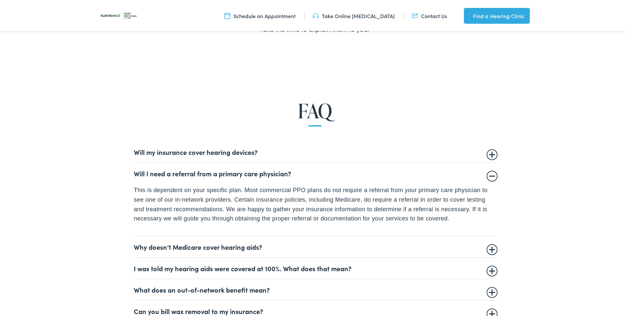  Describe the element at coordinates (315, 172) in the screenshot. I see `summary: Will I need a referral from a primary care physician?` at that location.